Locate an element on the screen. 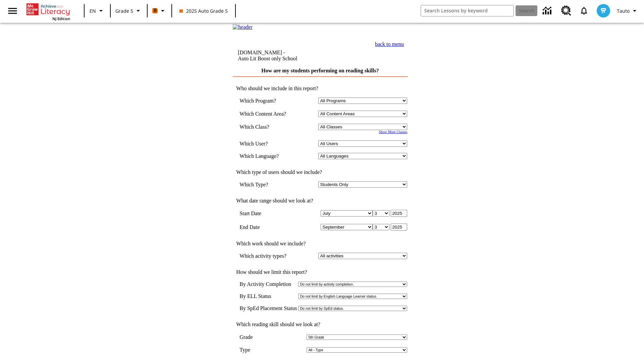 This screenshot has height=362, width=644. a: back to menu is located at coordinates (390, 44).